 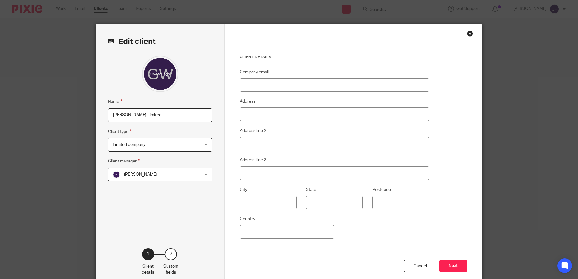 I want to click on div: Cancel, so click(x=420, y=266).